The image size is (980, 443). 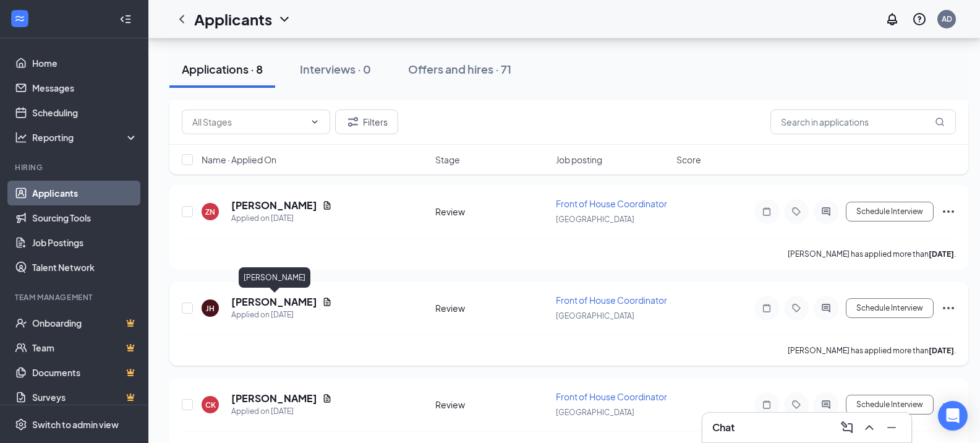 What do you see at coordinates (238, 159) in the screenshot?
I see `span: Name · Applied On` at bounding box center [238, 159].